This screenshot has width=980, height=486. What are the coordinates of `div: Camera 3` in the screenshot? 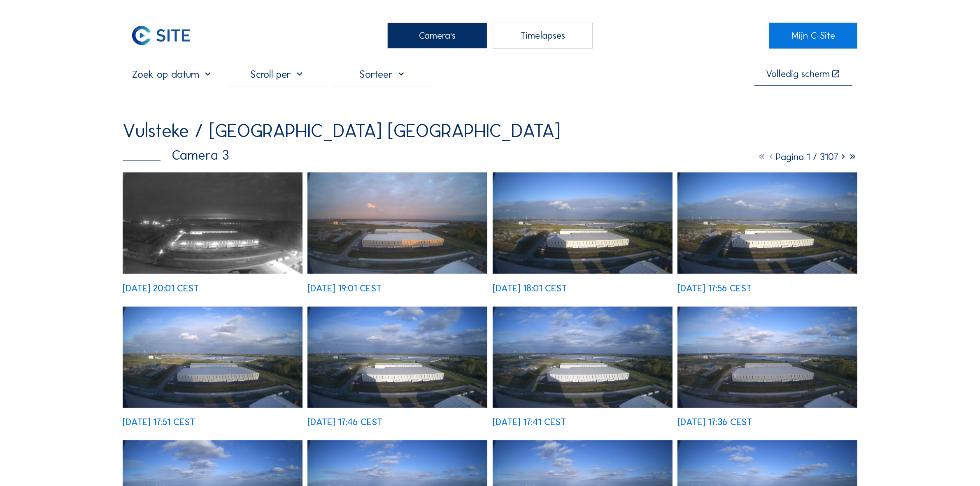 It's located at (175, 155).